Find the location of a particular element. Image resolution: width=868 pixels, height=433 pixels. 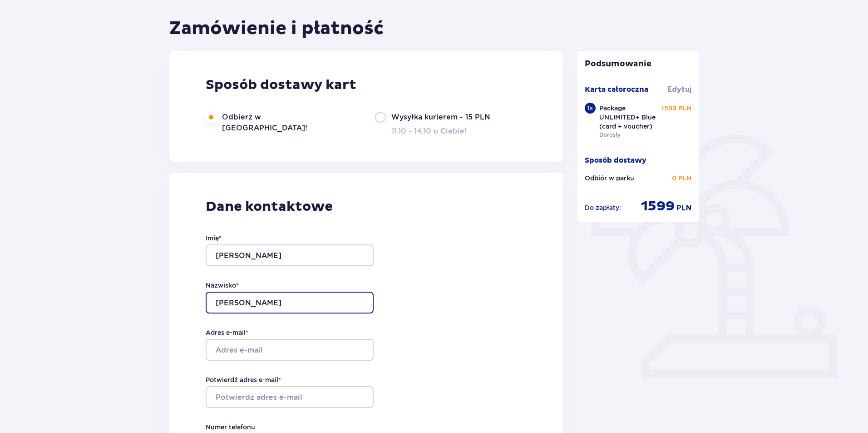

label: Adres e-mail * is located at coordinates (227, 333).